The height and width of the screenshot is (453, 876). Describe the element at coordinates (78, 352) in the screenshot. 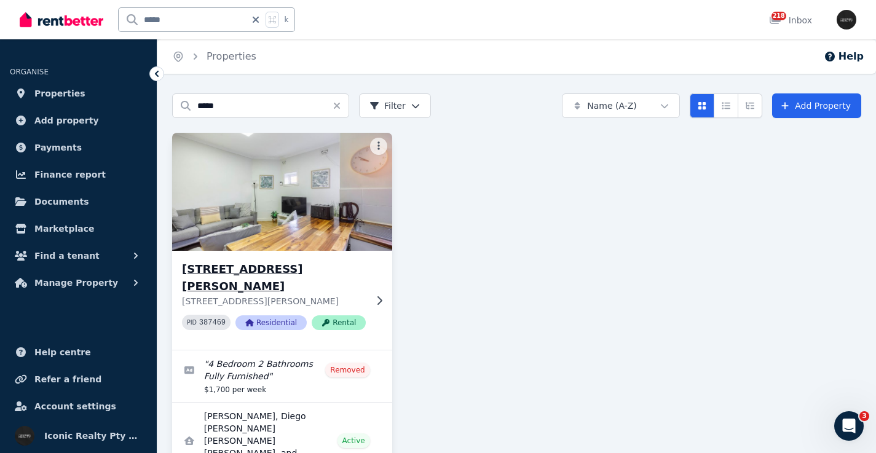

I see `a: Help centre` at that location.